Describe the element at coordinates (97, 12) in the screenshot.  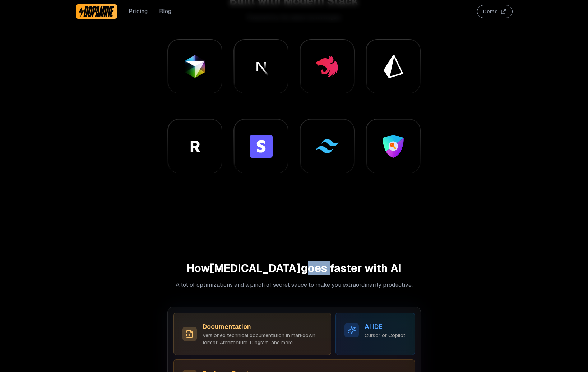
I see `img: Dopamine` at that location.